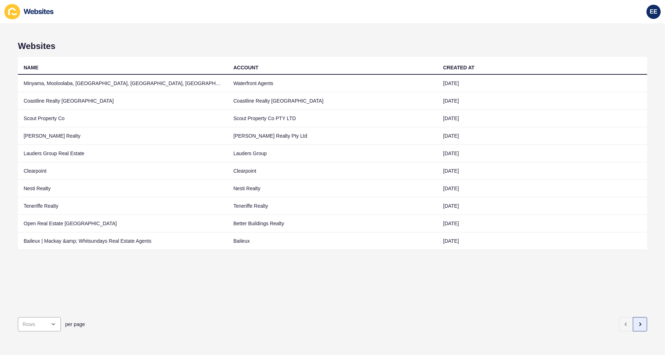 The width and height of the screenshot is (665, 355). What do you see at coordinates (123, 154) in the screenshot?
I see `td: Lauders Group Real Estate` at bounding box center [123, 154].